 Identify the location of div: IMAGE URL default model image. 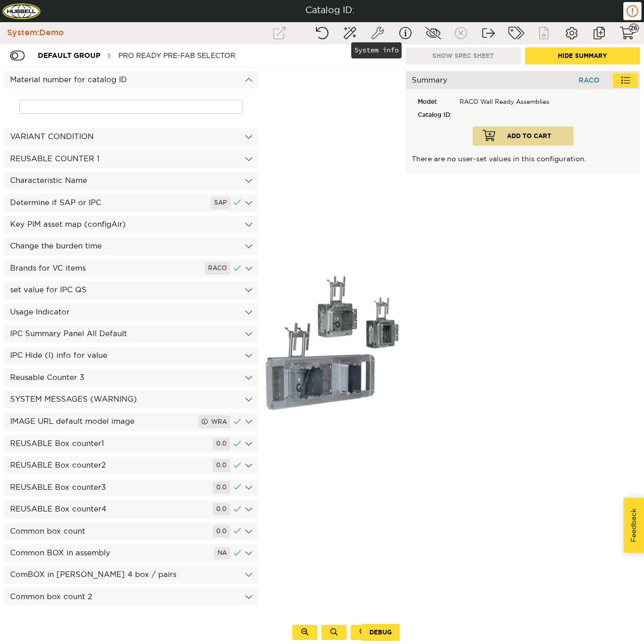
(131, 422).